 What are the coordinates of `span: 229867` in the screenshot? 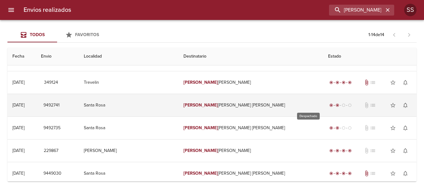 It's located at (51, 150).